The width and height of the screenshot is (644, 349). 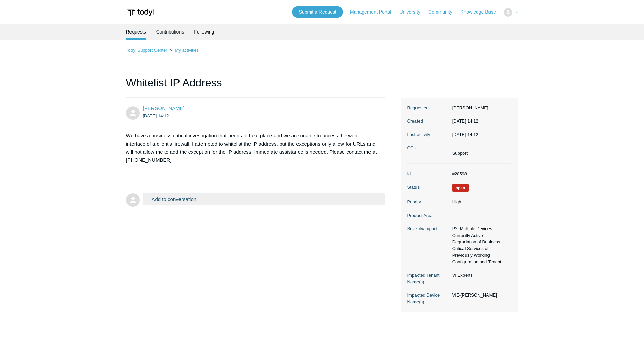 I want to click on button: Add to conversation, so click(x=264, y=199).